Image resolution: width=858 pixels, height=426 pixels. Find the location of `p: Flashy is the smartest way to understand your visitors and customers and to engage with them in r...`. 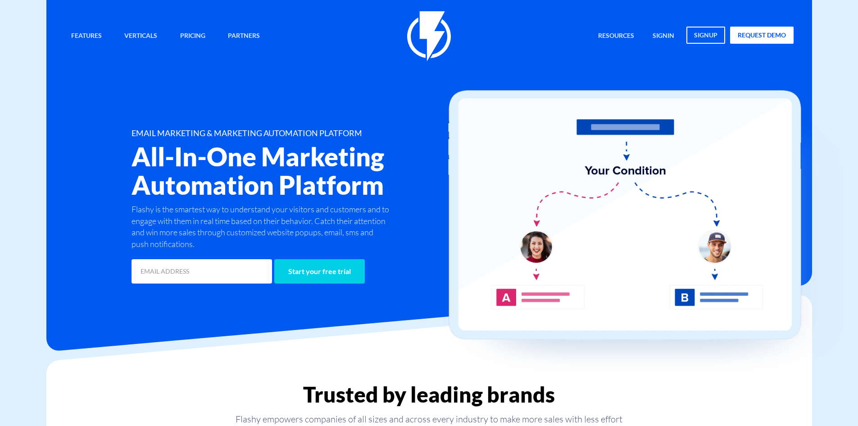

p: Flashy is the smartest way to understand your visitors and customers and to engage with them in r... is located at coordinates (262, 226).